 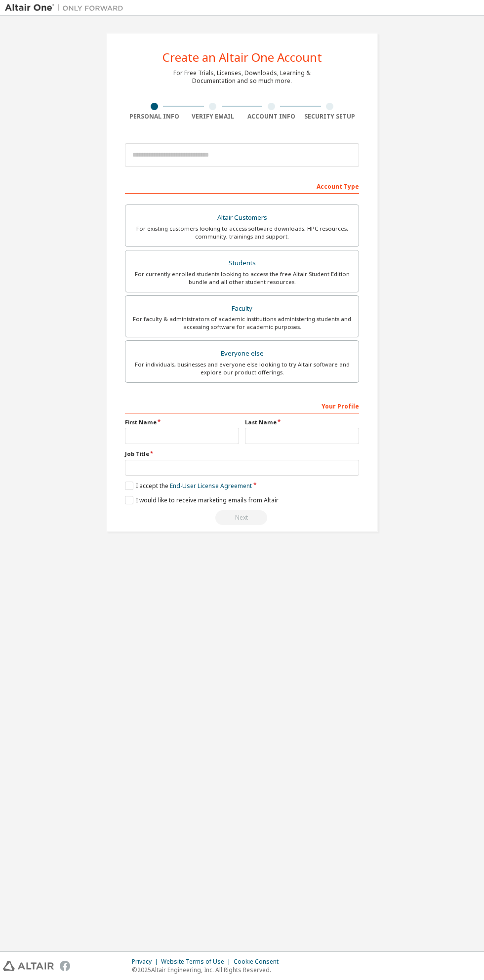 What do you see at coordinates (242, 309) in the screenshot?
I see `div: Faculty` at bounding box center [242, 309].